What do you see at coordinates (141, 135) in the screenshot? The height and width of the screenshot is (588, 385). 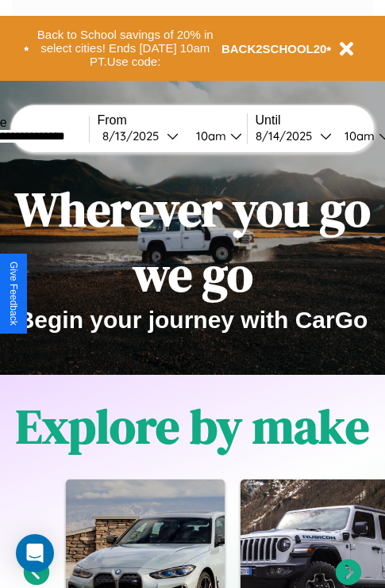 I see `button: 8/13/2025` at bounding box center [141, 135].